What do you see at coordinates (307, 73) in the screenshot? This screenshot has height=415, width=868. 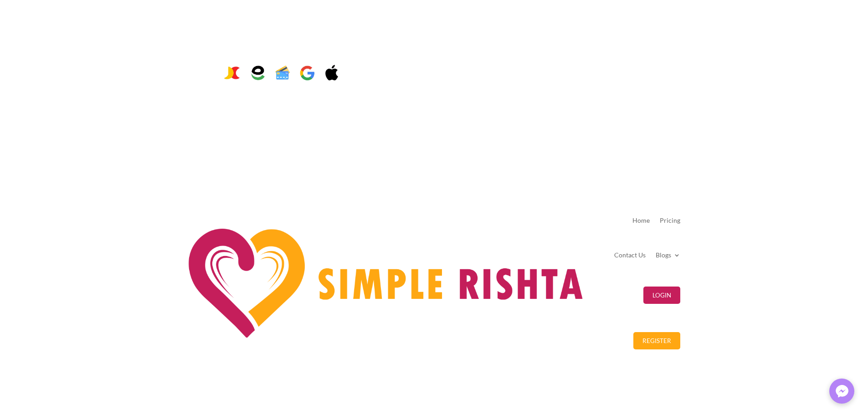 I see `img: GooglePay-icon` at bounding box center [307, 73].